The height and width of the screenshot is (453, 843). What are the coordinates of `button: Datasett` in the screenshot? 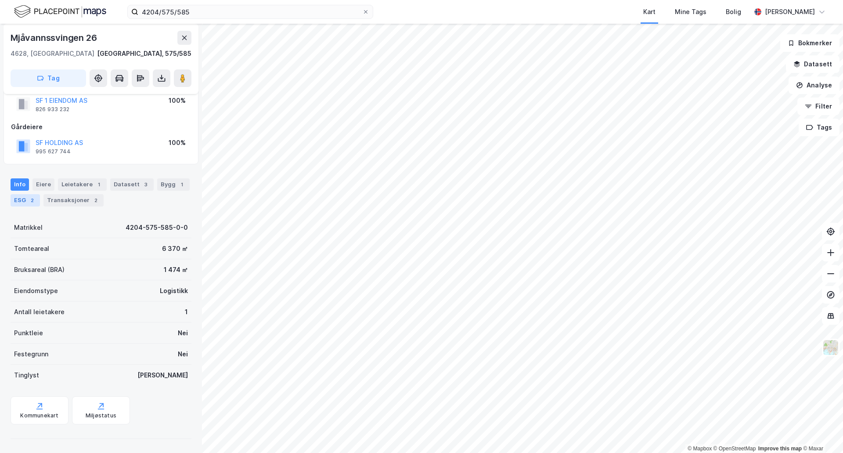 It's located at (813, 64).